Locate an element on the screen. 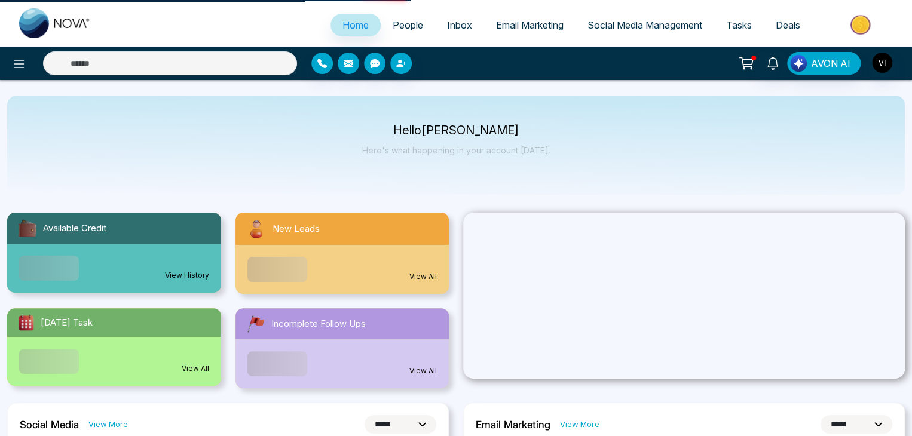 This screenshot has height=436, width=912. span: New Leads is located at coordinates (296, 229).